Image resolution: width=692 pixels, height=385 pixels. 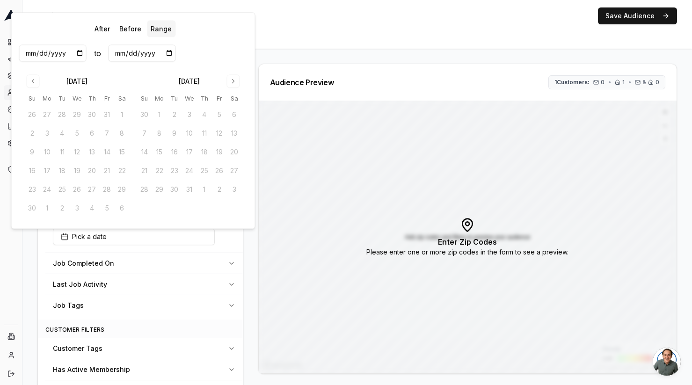 What do you see at coordinates (91, 370) in the screenshot?
I see `span: Has Active Membership` at bounding box center [91, 370].